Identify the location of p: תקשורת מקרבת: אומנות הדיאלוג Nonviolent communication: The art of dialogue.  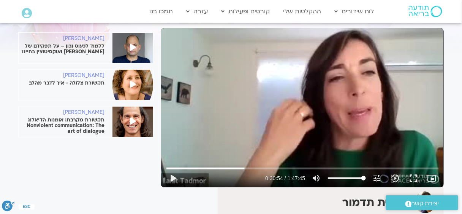
(62, 125).